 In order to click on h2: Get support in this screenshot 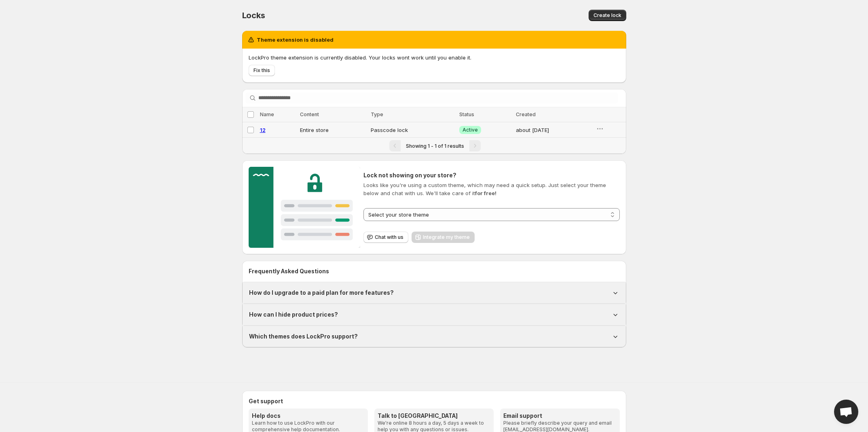, I will do `click(434, 401)`.